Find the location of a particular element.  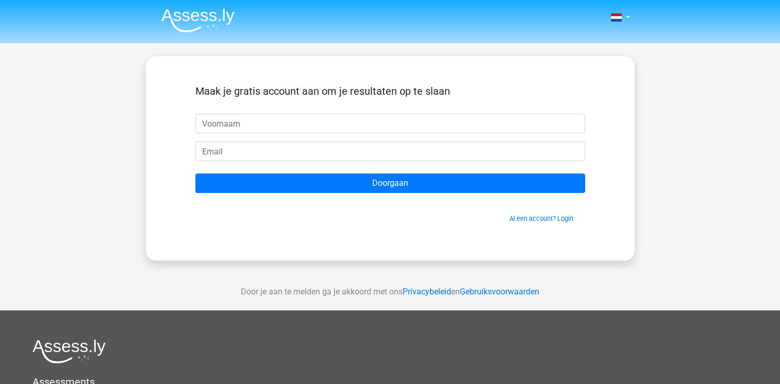

img: Assessly is located at coordinates (198, 20).